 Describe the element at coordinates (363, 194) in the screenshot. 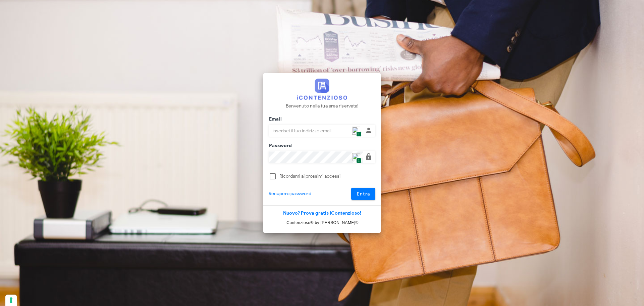

I see `button: Entra` at that location.